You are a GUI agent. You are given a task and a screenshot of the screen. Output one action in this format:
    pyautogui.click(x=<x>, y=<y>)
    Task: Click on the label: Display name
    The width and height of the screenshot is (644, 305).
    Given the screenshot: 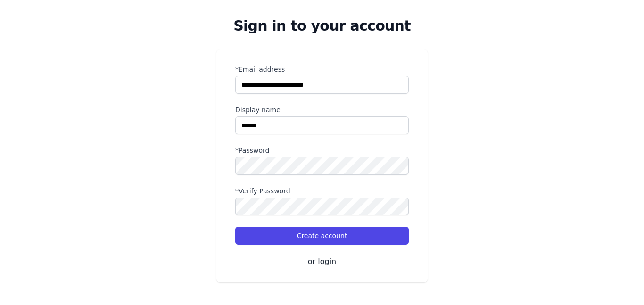 What is the action you would take?
    pyautogui.click(x=322, y=110)
    